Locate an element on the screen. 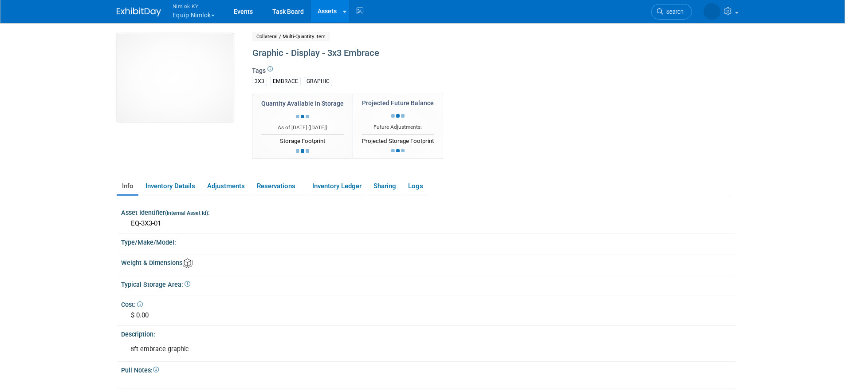 This screenshot has height=392, width=845. span: Nimlok KY is located at coordinates (193, 6).